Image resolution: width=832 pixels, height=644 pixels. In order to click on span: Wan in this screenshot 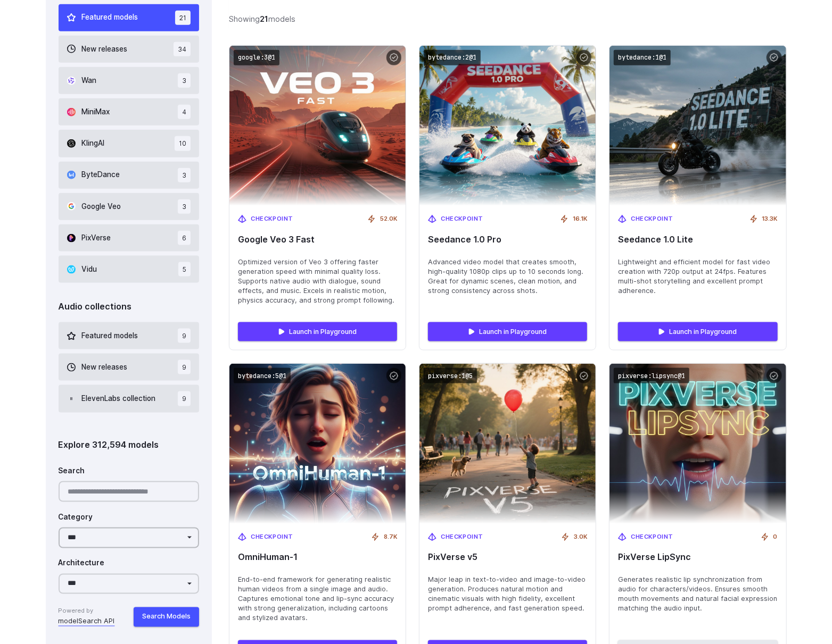, I will do `click(89, 81)`.